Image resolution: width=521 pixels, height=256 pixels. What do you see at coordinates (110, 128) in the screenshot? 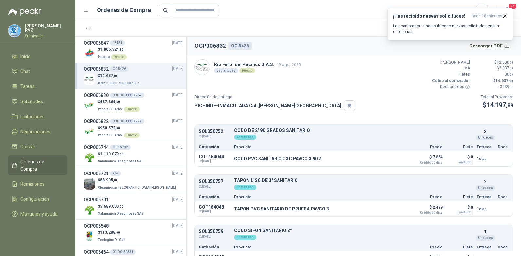
I see `span: 950.572` at bounding box center [110, 128].